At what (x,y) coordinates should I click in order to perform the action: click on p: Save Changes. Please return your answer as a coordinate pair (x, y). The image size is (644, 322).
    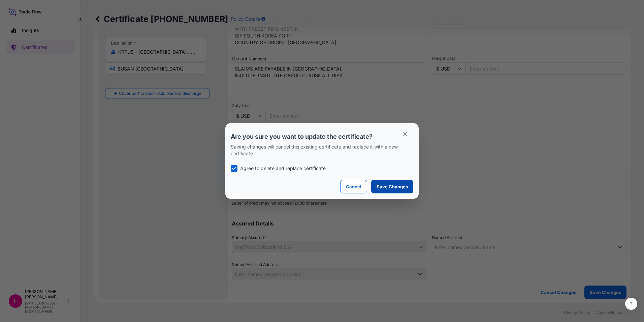
    Looking at the image, I should click on (392, 187).